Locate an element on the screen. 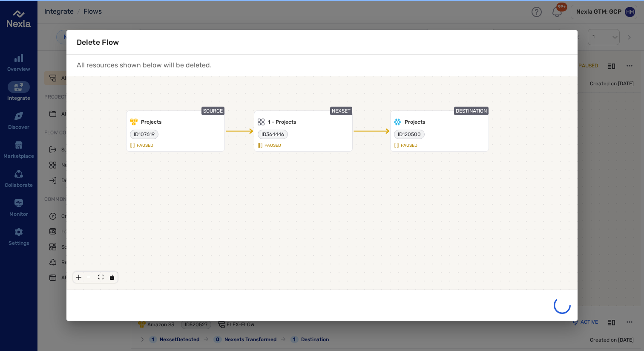  div: NEXSET1 - ProjectsCollapsible Group Item #1chip-with-copyData processed: 0 recordsPaused is located at coordinates (303, 131).